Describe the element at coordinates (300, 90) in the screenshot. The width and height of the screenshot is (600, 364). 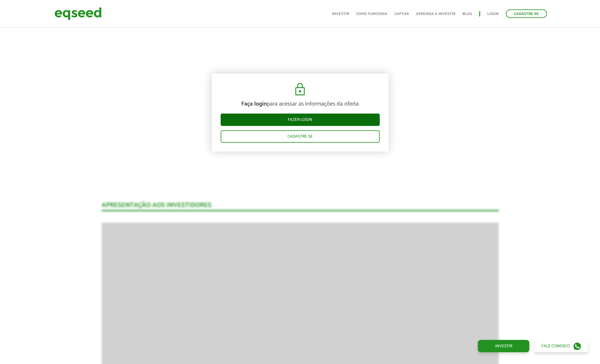
I see `img: cadeado.svg` at that location.